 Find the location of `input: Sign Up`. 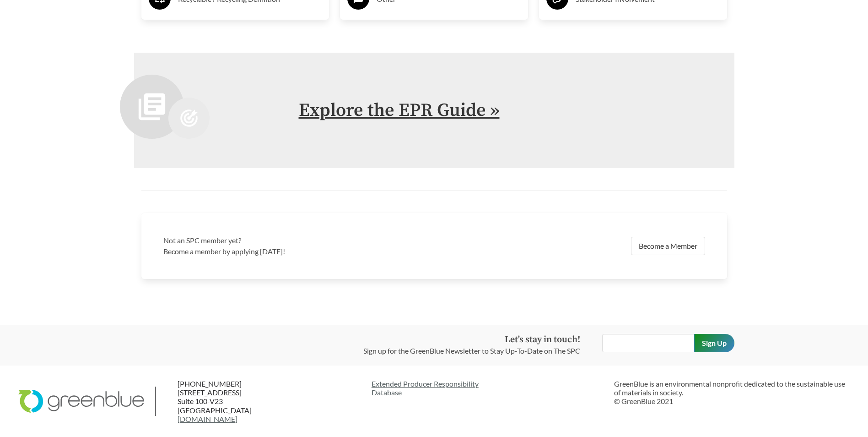

input: Sign Up is located at coordinates (714, 343).